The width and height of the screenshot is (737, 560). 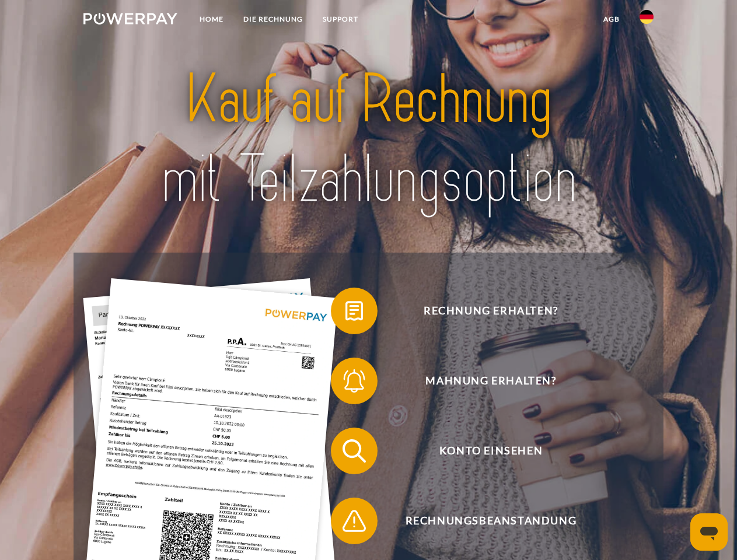 What do you see at coordinates (212, 19) in the screenshot?
I see `a: Home` at bounding box center [212, 19].